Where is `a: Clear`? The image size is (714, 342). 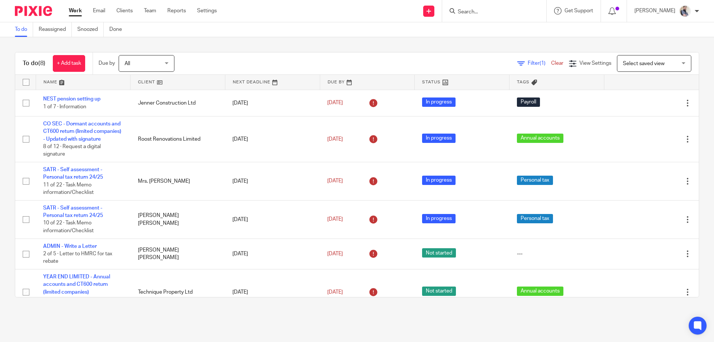 a: Clear is located at coordinates (557, 63).